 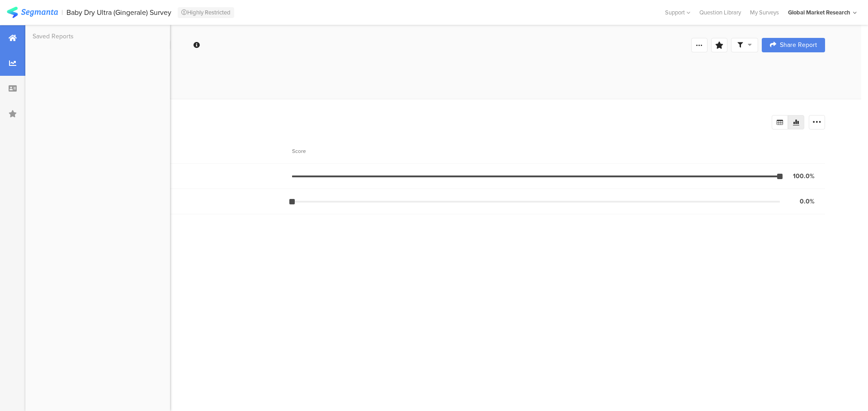 What do you see at coordinates (804, 176) in the screenshot?
I see `div: 100.0%` at bounding box center [804, 176].